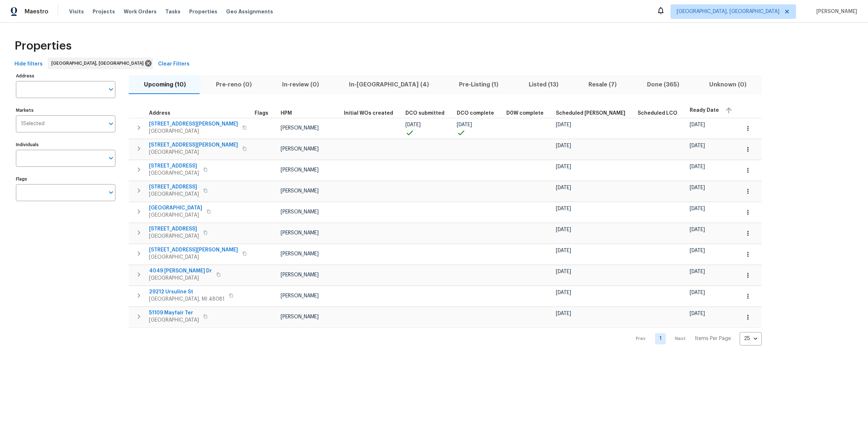 The width and height of the screenshot is (868, 433). I want to click on span: Flags, so click(261, 114).